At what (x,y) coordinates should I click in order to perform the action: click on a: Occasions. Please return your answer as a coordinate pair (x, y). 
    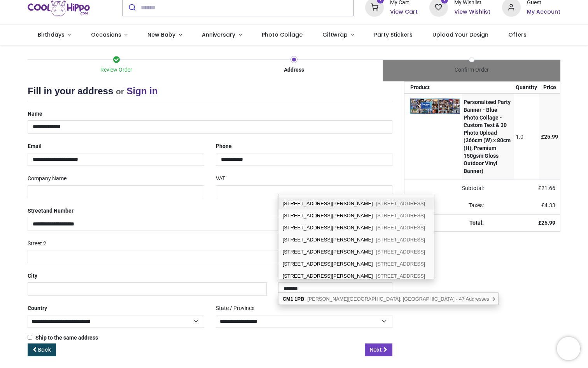
    Looking at the image, I should click on (109, 35).